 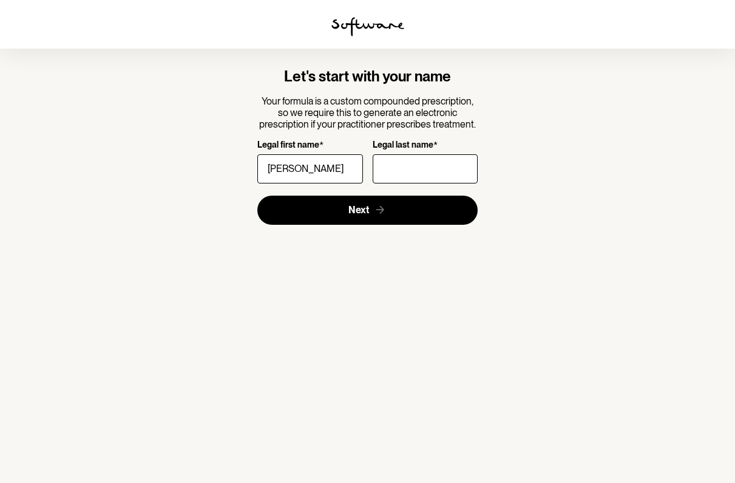 I want to click on span: Next, so click(x=359, y=209).